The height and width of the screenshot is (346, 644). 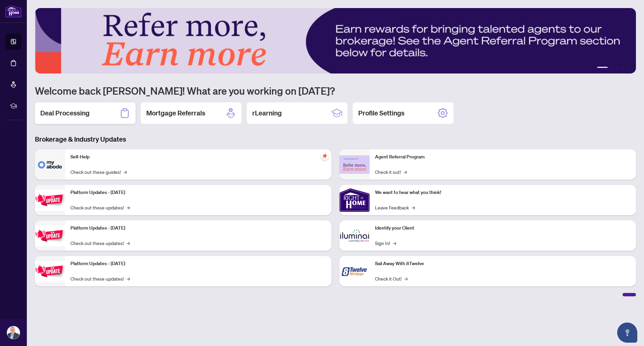 I want to click on h2: rLearning, so click(x=267, y=113).